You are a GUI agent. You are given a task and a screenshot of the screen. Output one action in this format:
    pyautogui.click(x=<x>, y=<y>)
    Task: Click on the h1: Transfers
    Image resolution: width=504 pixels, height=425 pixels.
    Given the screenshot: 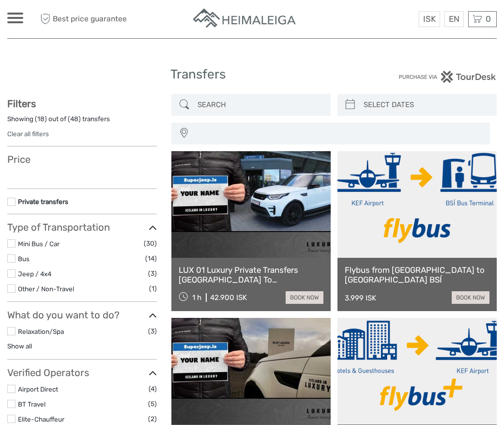 What is the action you would take?
    pyautogui.click(x=251, y=75)
    